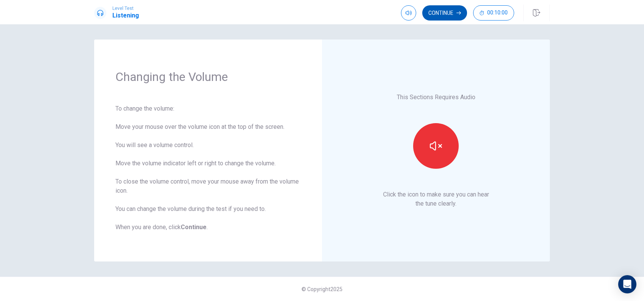  I want to click on h1: Changing the Volume, so click(208, 77).